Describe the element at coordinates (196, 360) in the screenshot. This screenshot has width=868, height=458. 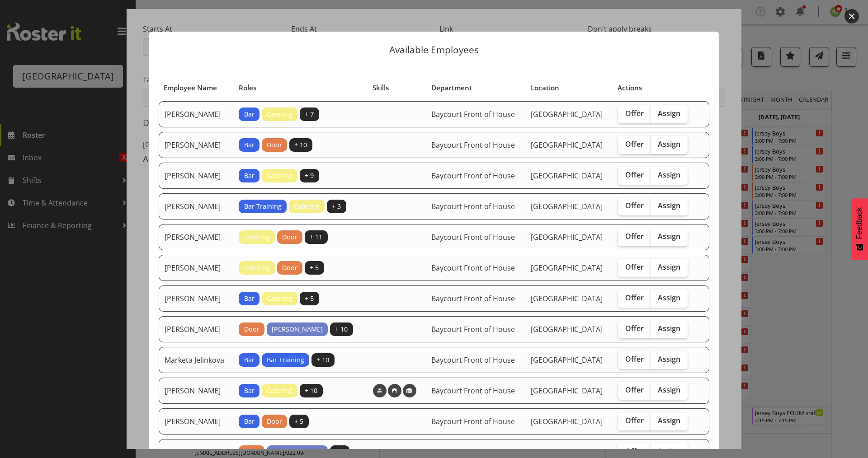
I see `td: Marketa Jelinkova` at that location.